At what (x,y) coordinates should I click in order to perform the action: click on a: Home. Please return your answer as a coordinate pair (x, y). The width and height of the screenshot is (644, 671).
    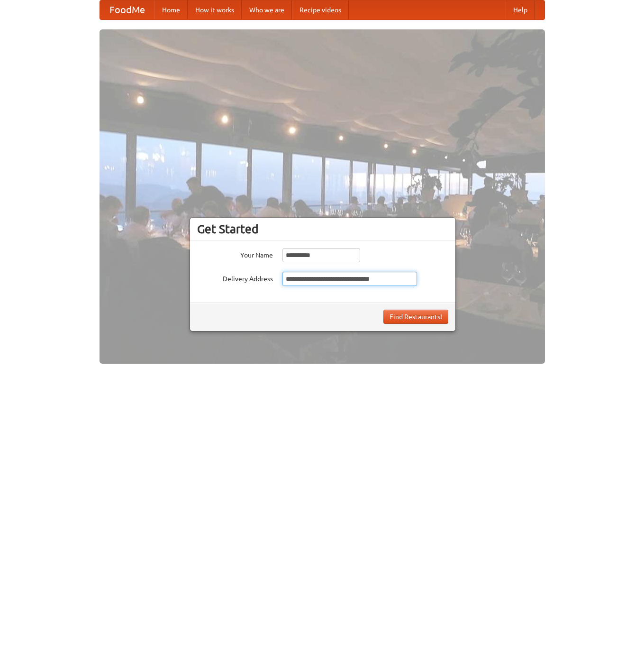
    Looking at the image, I should click on (171, 10).